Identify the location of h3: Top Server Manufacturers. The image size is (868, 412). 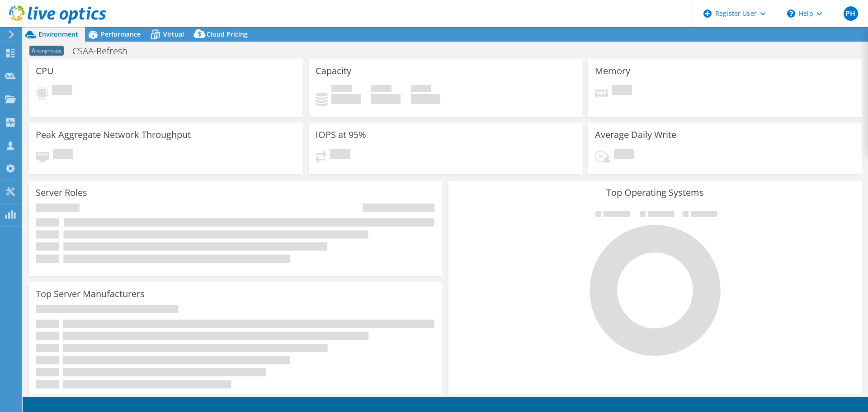
(90, 294).